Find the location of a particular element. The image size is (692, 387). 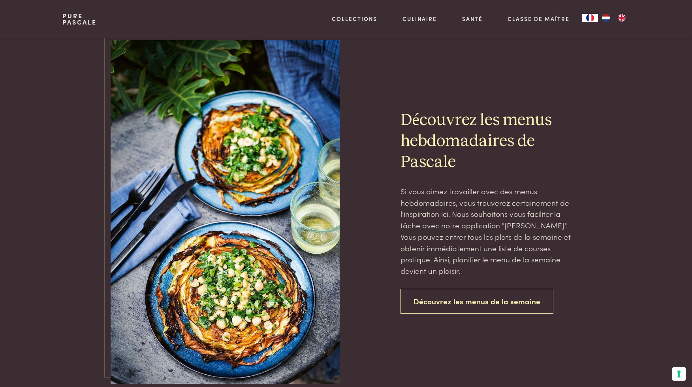

a: Culinaire is located at coordinates (420, 19).